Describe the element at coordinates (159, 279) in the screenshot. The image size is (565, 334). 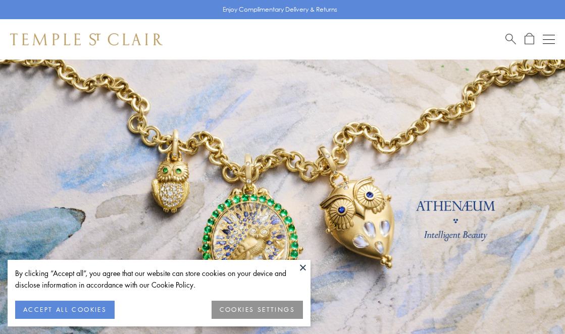
I see `div: By clicking “Accept all”, you agree that our website can store cookies on your device and disclos...` at that location.